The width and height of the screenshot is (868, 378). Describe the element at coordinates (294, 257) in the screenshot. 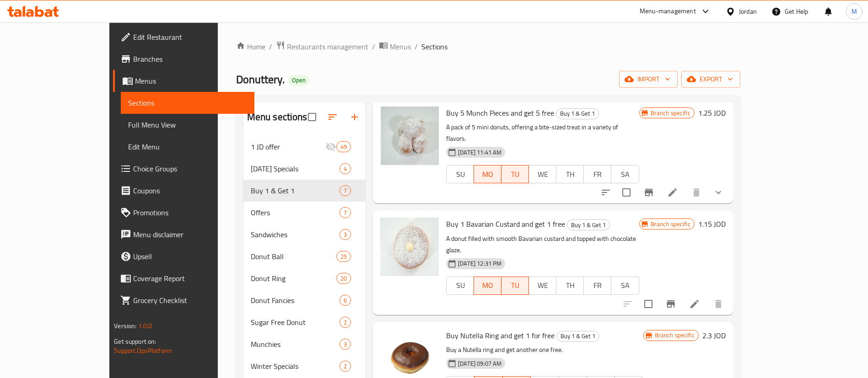

I see `span: Donut Ball` at that location.